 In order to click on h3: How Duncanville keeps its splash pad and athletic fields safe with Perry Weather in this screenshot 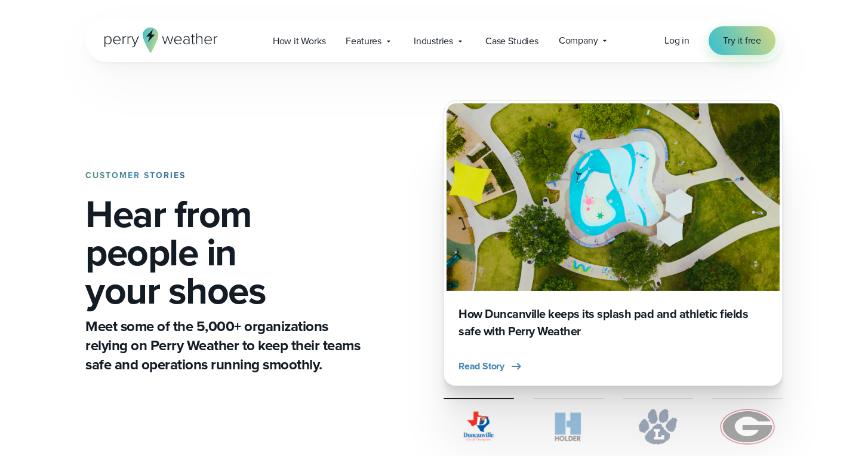, I will do `click(613, 323)`.